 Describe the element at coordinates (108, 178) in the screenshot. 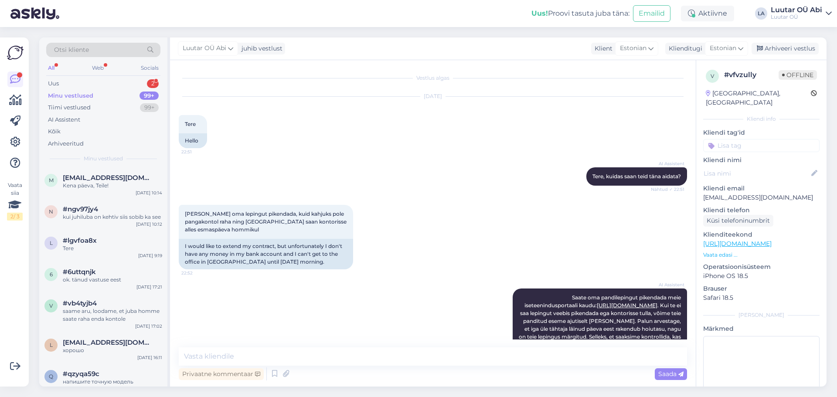

I see `span: martensirelin@gmail.com` at that location.